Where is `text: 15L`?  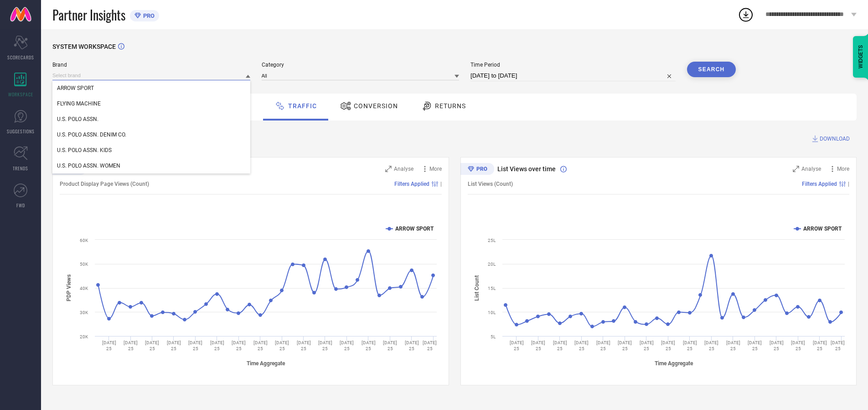 text: 15L is located at coordinates (492, 288).